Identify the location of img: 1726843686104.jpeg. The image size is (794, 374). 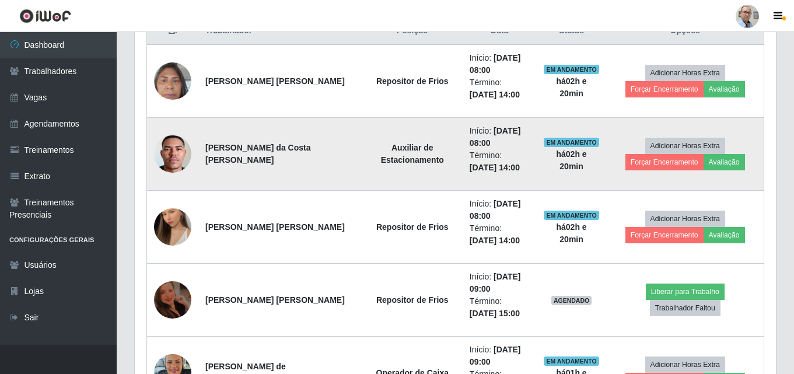
(173, 227).